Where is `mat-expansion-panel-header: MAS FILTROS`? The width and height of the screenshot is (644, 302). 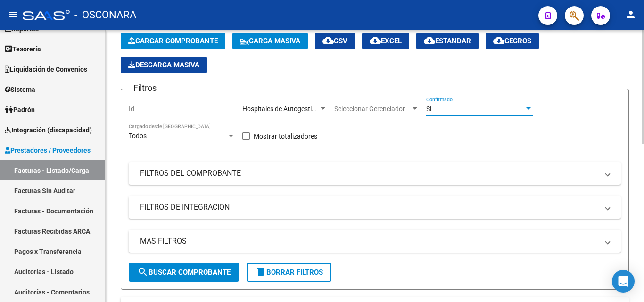 mat-expansion-panel-header: MAS FILTROS is located at coordinates (375, 241).